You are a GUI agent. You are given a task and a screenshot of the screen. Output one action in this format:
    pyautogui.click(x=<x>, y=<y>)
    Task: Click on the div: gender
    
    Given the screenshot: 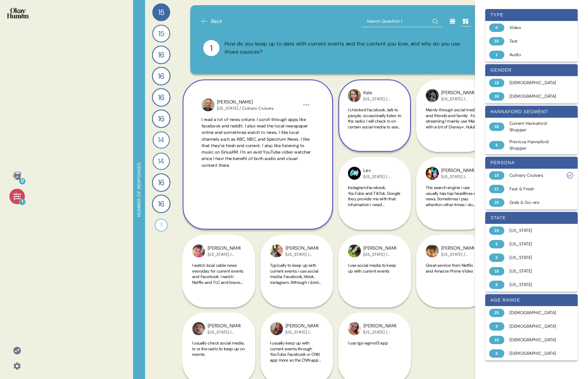 What is the action you would take?
    pyautogui.click(x=531, y=70)
    